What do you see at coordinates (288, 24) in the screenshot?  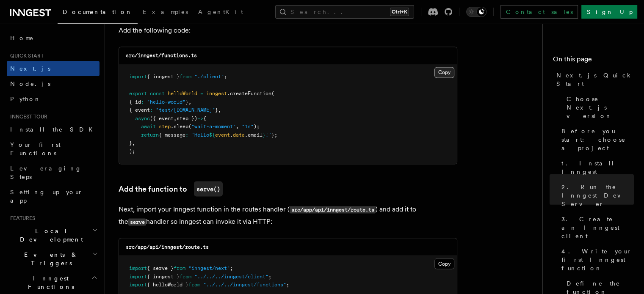 I see `p: Inside your directory create a new file called where you will define Inngest functions. Add the f...` at bounding box center [288, 24].